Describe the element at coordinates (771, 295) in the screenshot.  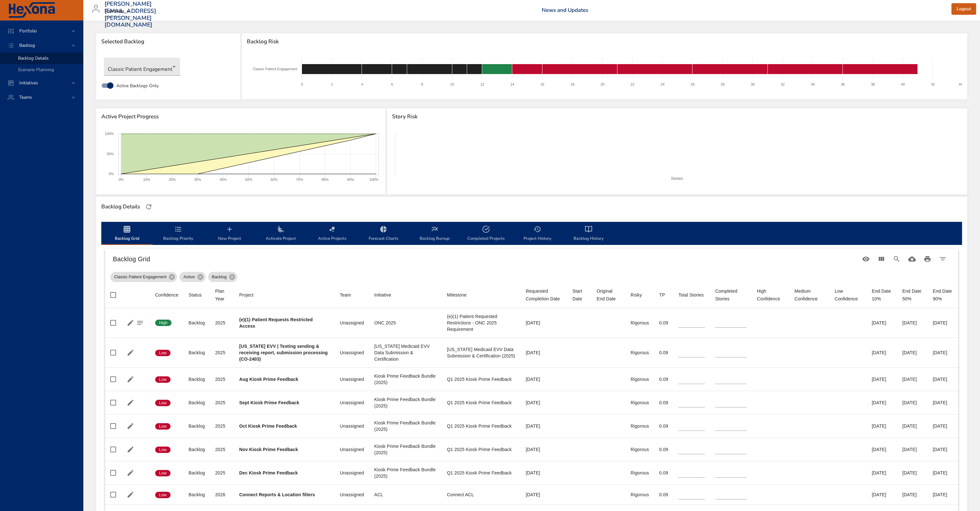
I see `div: High Confidence` at that location.